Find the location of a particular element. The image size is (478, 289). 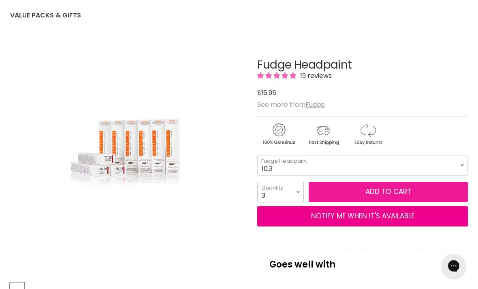

span: 19 reviews is located at coordinates (315, 75).